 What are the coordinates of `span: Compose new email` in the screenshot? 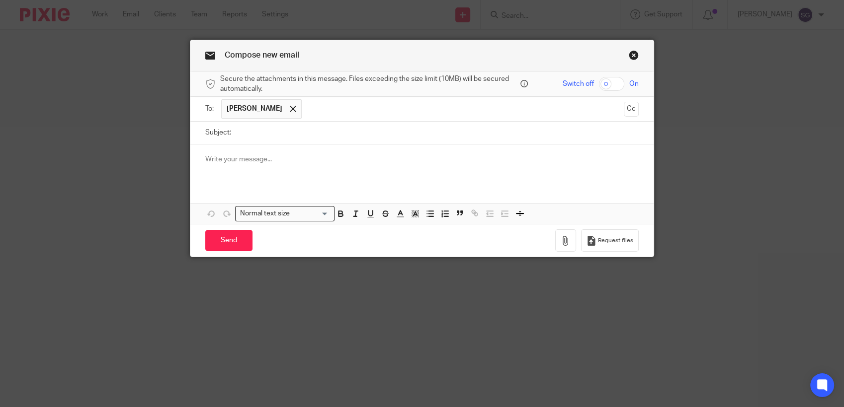 It's located at (262, 55).